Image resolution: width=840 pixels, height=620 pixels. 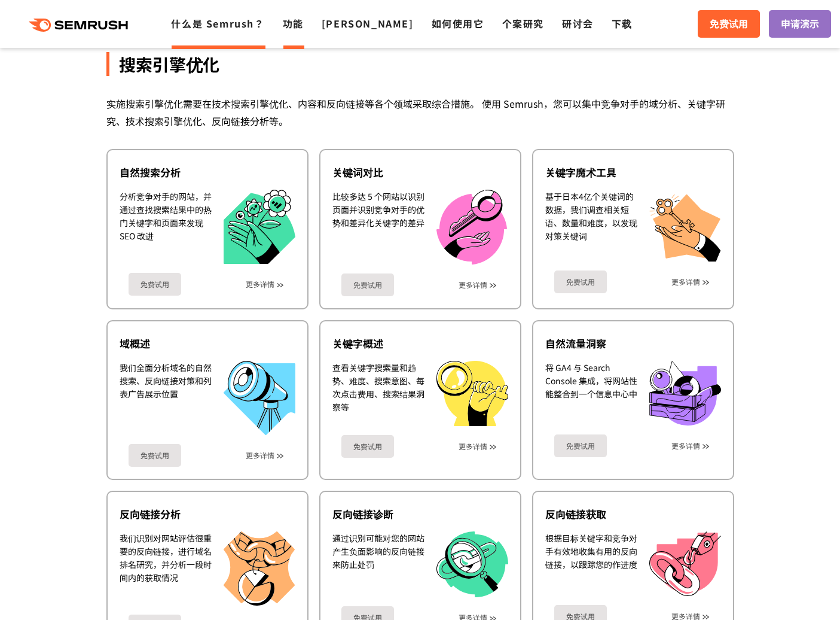 I want to click on div: 根据目标关键字和竞争对手有效地收集有用的反向链接，以跟踪您的作进度, so click(x=591, y=564).